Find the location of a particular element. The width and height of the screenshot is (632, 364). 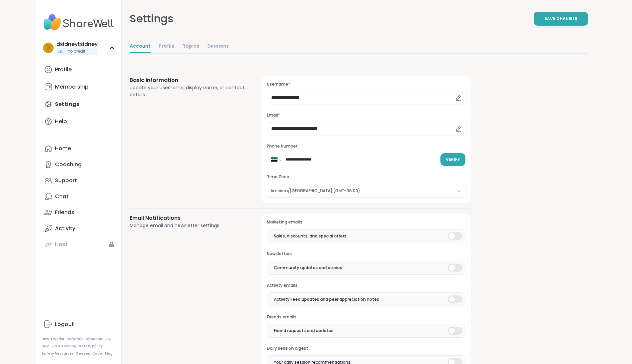

a: Redeem Code is located at coordinates (89, 354).